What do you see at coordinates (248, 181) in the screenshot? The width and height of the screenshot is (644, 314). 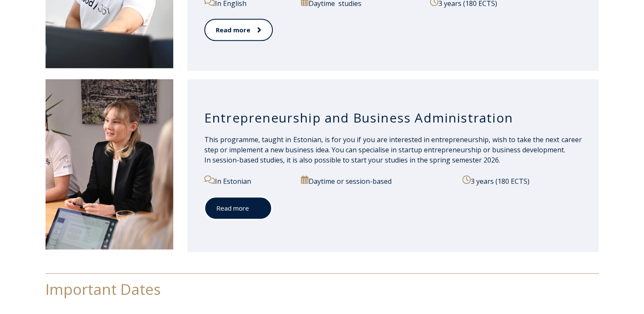 I see `p: In Estonian` at bounding box center [248, 181].